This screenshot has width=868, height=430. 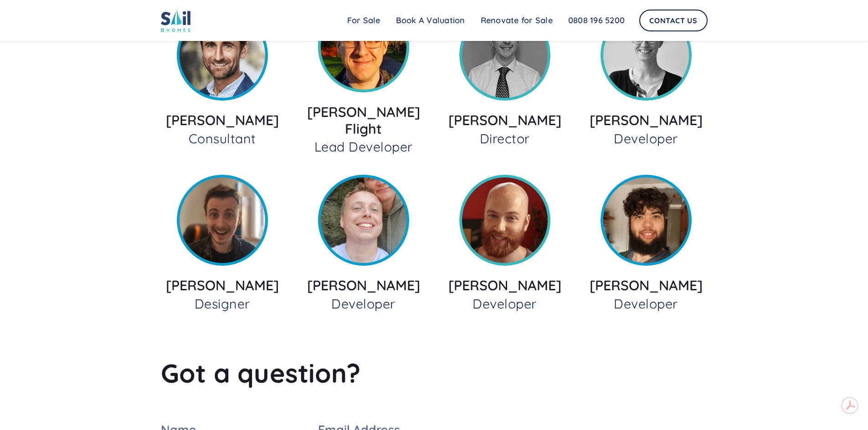 I want to click on a: Contact Us, so click(x=673, y=21).